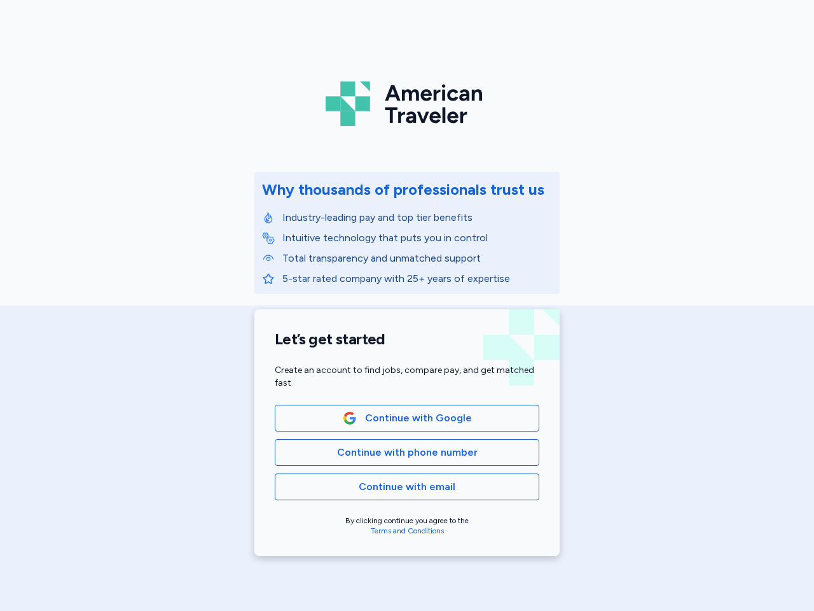 The height and width of the screenshot is (611, 814). Describe the element at coordinates (407, 452) in the screenshot. I see `span: Continue with phone number` at that location.